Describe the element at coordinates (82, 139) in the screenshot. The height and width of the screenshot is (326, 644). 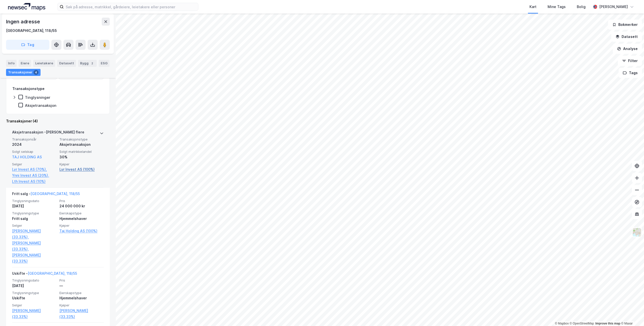
I see `span: Transaksjonstype` at that location.